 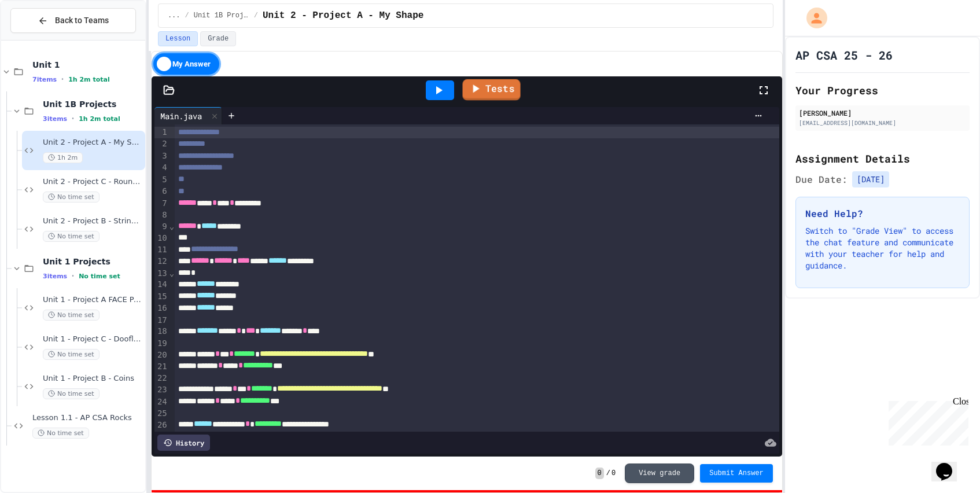 I want to click on div: 19, so click(x=162, y=344).